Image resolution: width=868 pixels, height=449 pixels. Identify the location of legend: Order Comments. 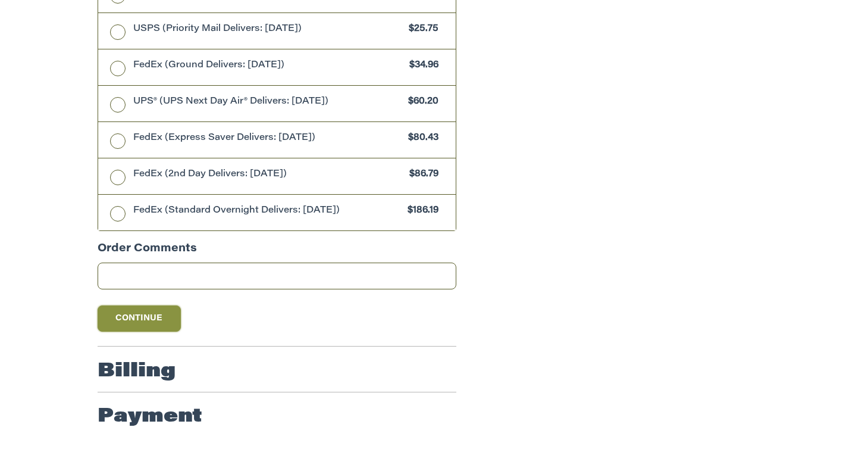
(147, 252).